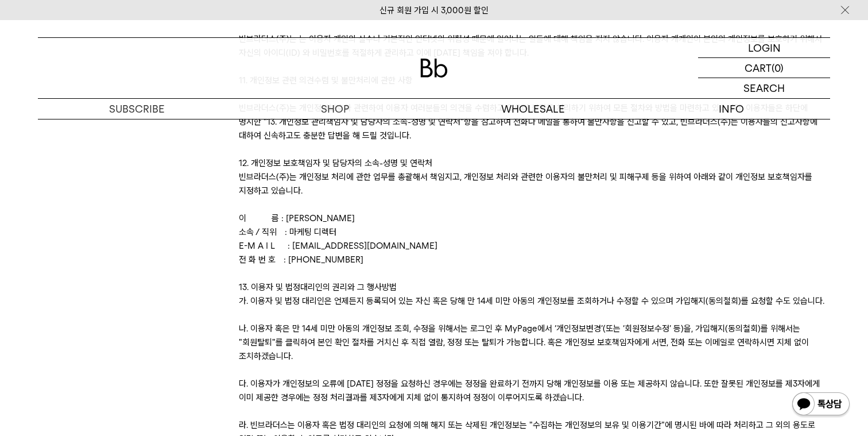 This screenshot has width=868, height=436. What do you see at coordinates (764, 88) in the screenshot?
I see `p: SEARCH` at bounding box center [764, 88].